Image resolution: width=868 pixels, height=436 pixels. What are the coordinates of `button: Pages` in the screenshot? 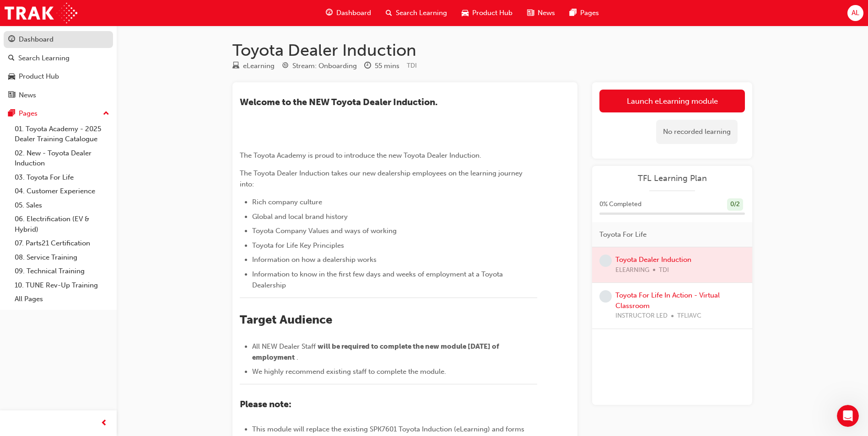 It's located at (59, 113).